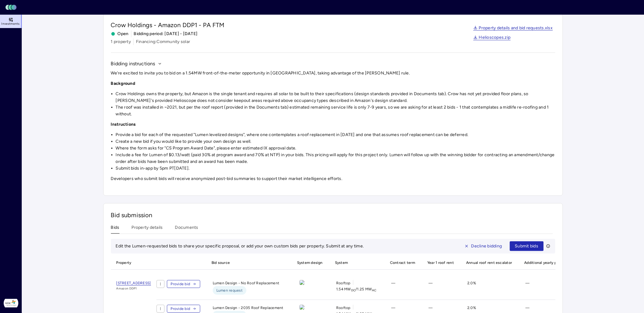 The image size is (644, 313). Describe the element at coordinates (120, 34) in the screenshot. I see `span: Open` at that location.